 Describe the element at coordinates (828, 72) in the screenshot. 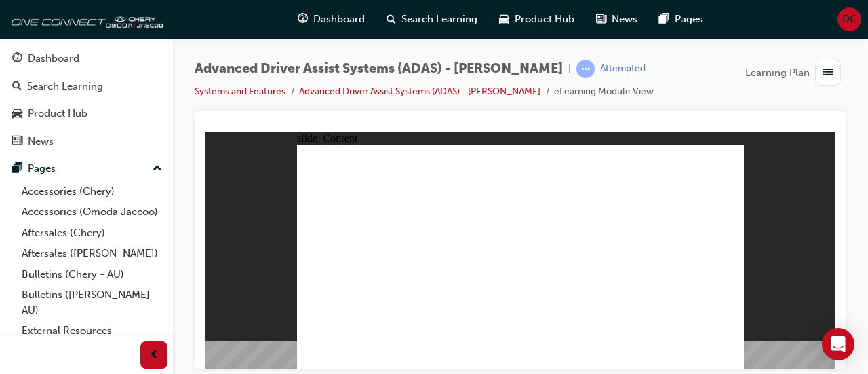

I see `span: list-icon` at that location.